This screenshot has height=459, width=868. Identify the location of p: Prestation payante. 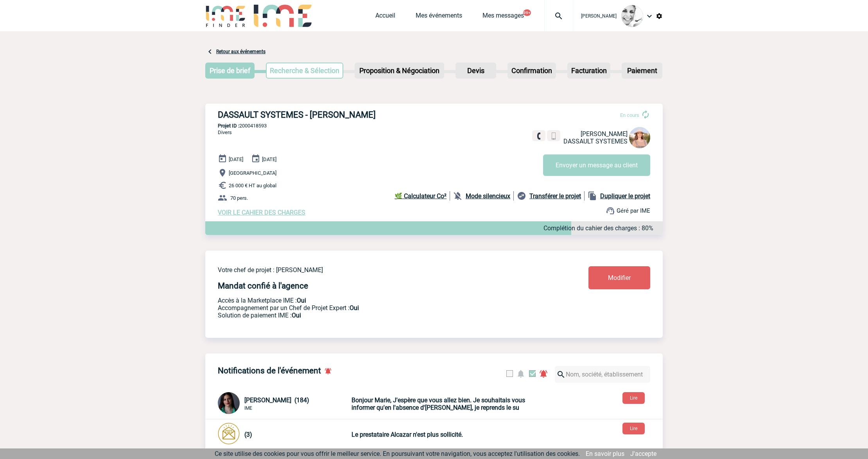
(380, 308).